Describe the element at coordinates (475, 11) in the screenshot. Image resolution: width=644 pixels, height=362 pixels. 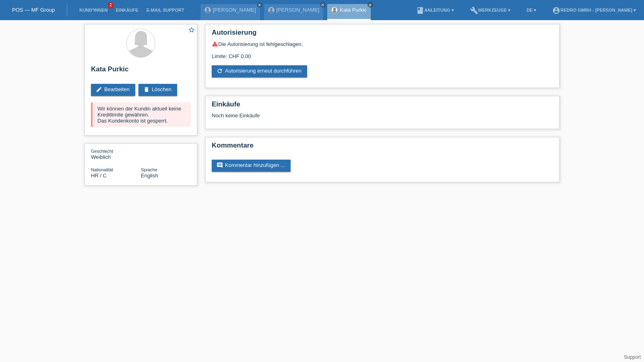
I see `i: build` at that location.